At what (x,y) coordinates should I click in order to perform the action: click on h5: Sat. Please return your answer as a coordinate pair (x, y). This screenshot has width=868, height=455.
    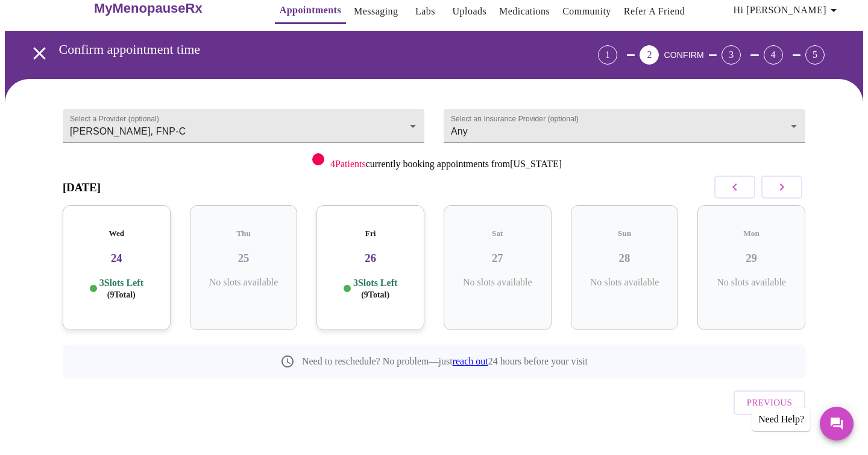
    Looking at the image, I should click on (498, 233).